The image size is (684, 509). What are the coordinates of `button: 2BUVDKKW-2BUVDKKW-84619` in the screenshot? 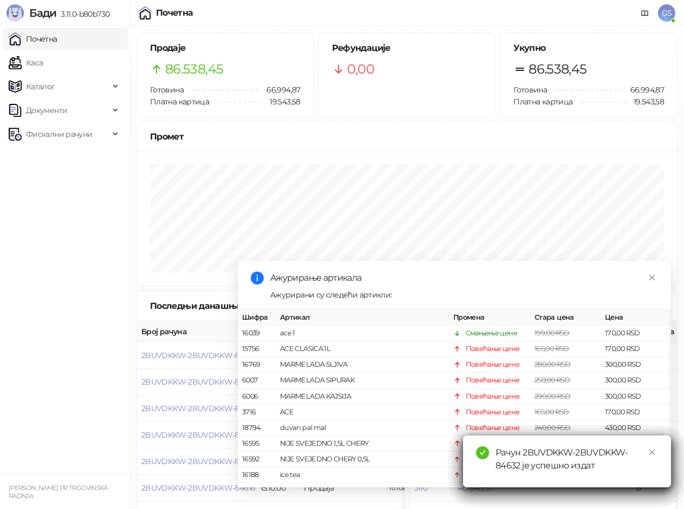 It's located at (198, 409).